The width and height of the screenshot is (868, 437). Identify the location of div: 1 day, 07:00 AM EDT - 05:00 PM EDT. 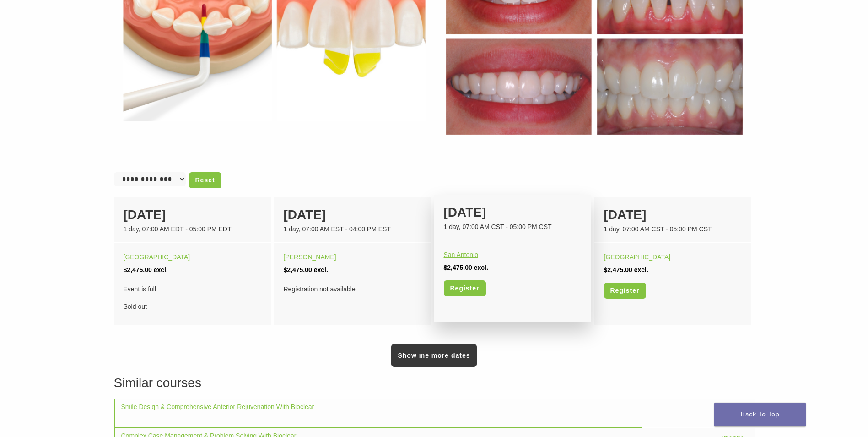
(192, 229).